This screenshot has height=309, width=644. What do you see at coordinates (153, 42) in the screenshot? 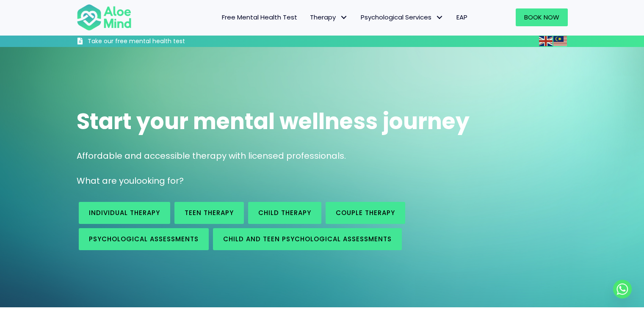
I see `a: Take our free mental health test` at bounding box center [153, 42].